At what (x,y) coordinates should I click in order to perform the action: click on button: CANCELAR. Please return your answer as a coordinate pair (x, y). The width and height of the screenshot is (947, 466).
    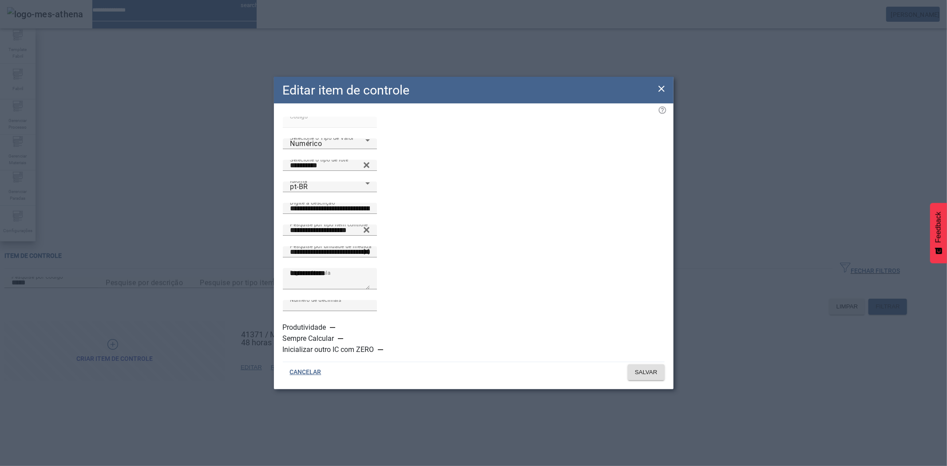
    Looking at the image, I should click on (305, 373).